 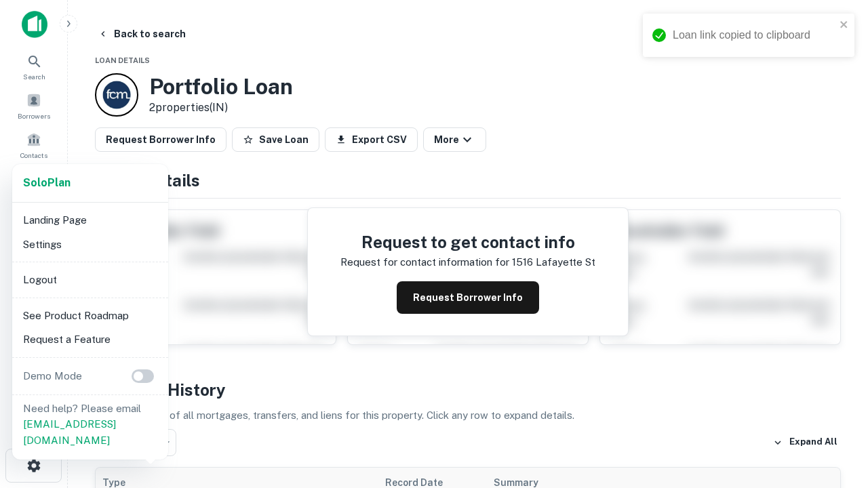 What do you see at coordinates (90, 339) in the screenshot?
I see `li: Request a Feature` at bounding box center [90, 339].